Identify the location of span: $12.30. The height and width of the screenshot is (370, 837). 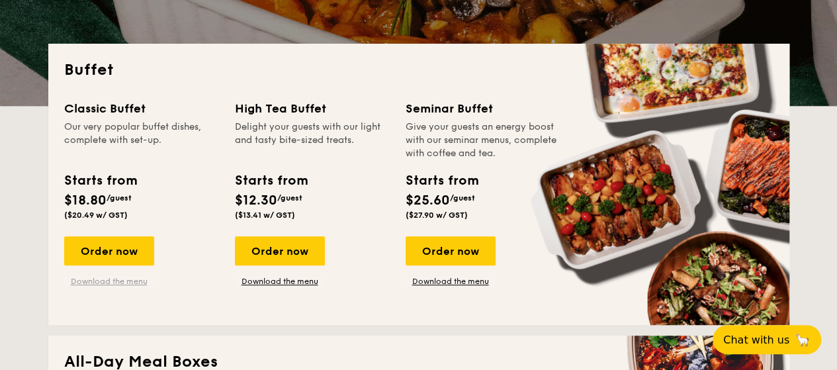
(256, 200).